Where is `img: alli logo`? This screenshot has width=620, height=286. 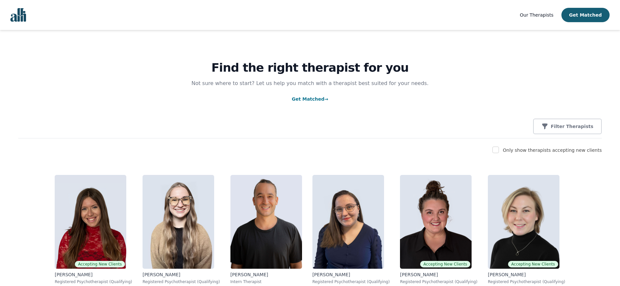 img: alli logo is located at coordinates (18, 15).